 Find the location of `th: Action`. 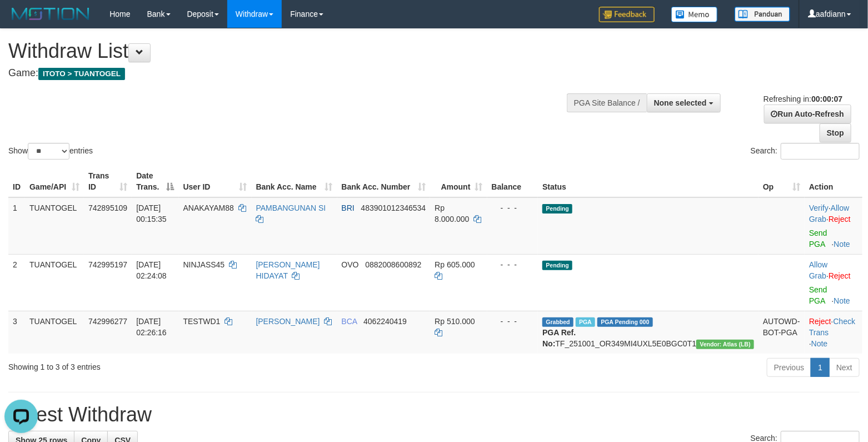

th: Action is located at coordinates (833, 181).